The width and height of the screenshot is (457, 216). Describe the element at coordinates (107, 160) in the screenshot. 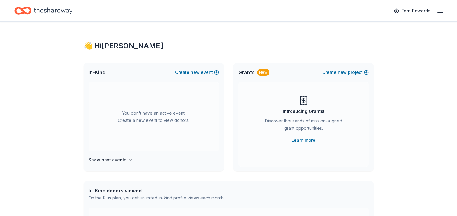

I see `h4: Show past events` at that location.